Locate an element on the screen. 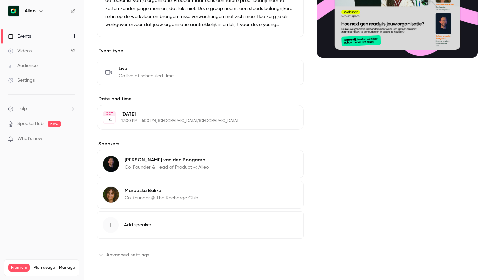 The width and height of the screenshot is (491, 280). span: Advanced settings is located at coordinates (128, 255).